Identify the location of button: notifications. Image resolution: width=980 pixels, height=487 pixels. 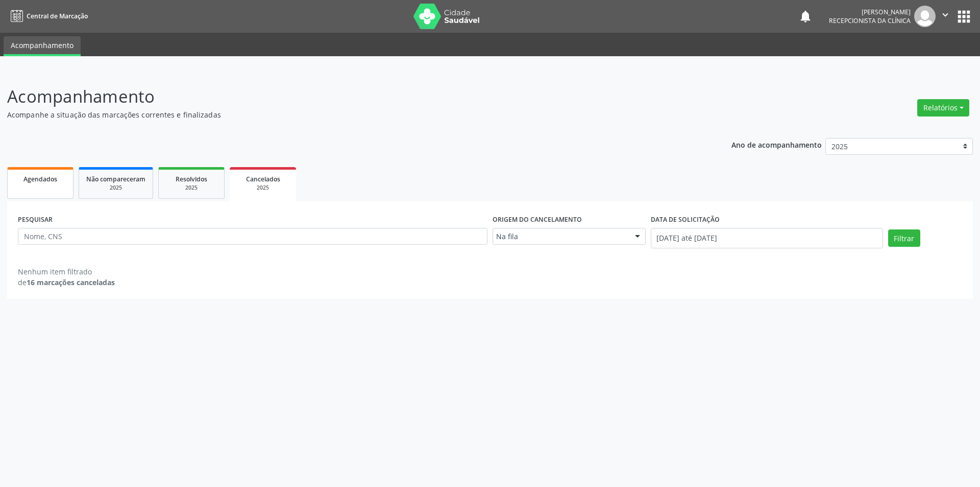
(806, 17).